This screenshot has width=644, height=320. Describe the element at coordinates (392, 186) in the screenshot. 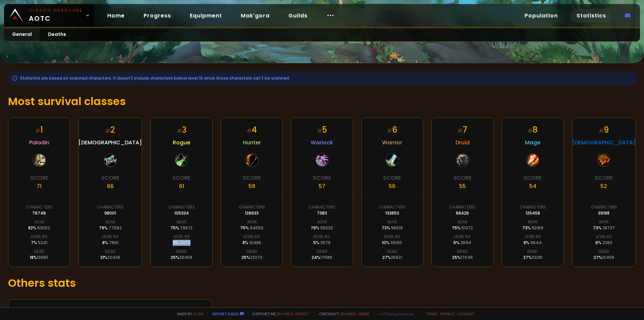

I see `div: 56` at that location.